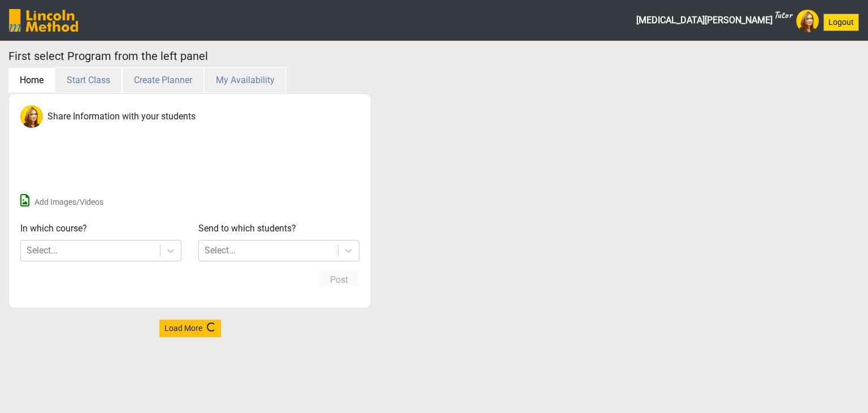 This screenshot has width=868, height=413. What do you see at coordinates (69, 202) in the screenshot?
I see `label: Add Images/Videos` at bounding box center [69, 202].